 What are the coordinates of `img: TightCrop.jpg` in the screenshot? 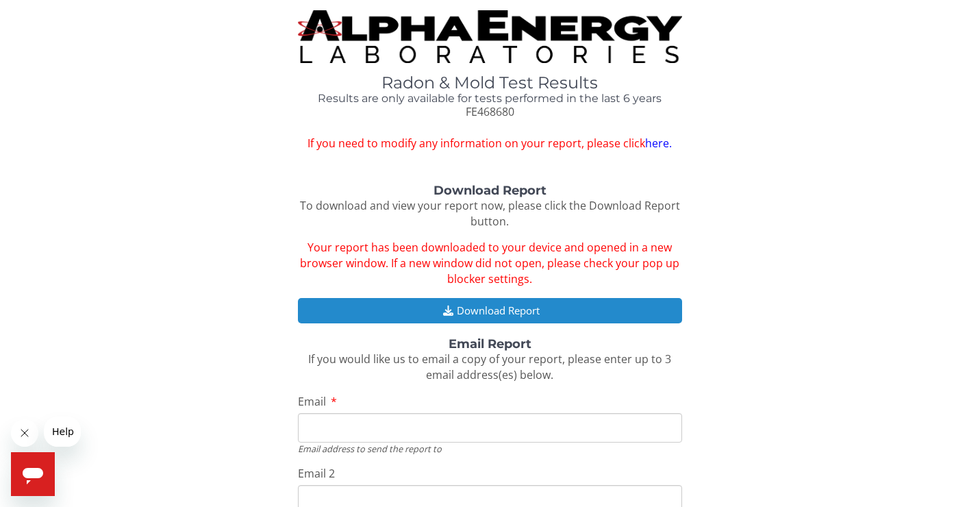 It's located at (490, 36).